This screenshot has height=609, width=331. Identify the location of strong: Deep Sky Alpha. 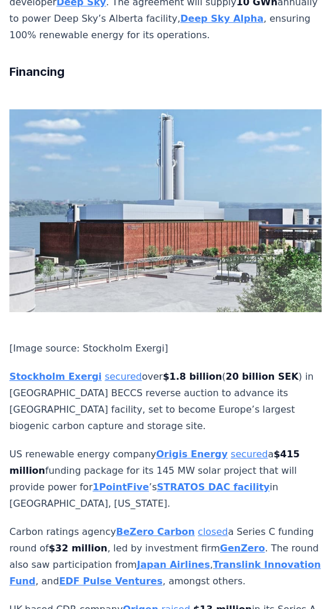
(222, 18).